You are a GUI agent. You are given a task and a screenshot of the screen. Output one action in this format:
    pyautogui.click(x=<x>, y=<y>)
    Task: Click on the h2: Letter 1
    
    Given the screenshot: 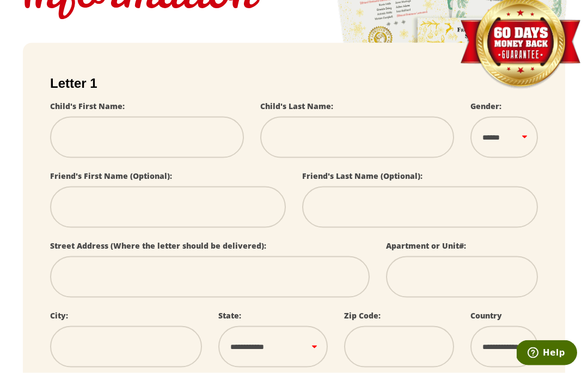 What is the action you would take?
    pyautogui.click(x=294, y=84)
    